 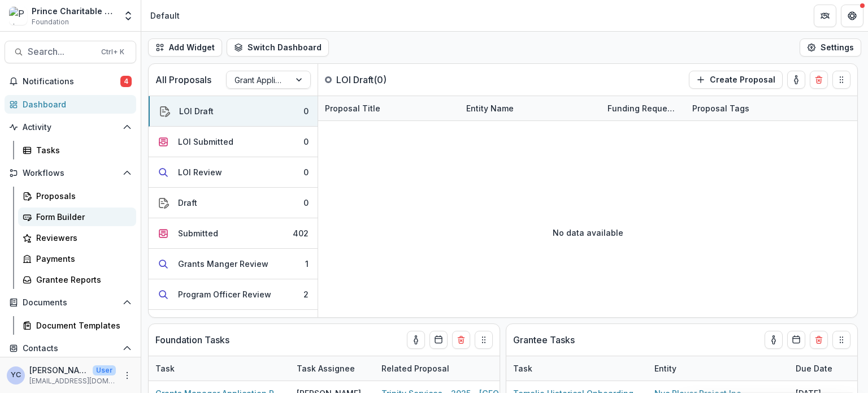 What do you see at coordinates (61, 51) in the screenshot?
I see `span: Search...` at bounding box center [61, 51].